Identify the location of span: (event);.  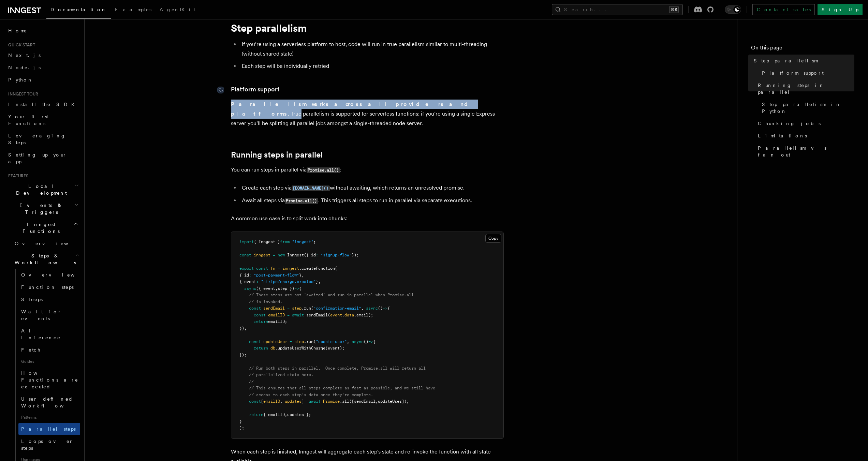
(335, 348).